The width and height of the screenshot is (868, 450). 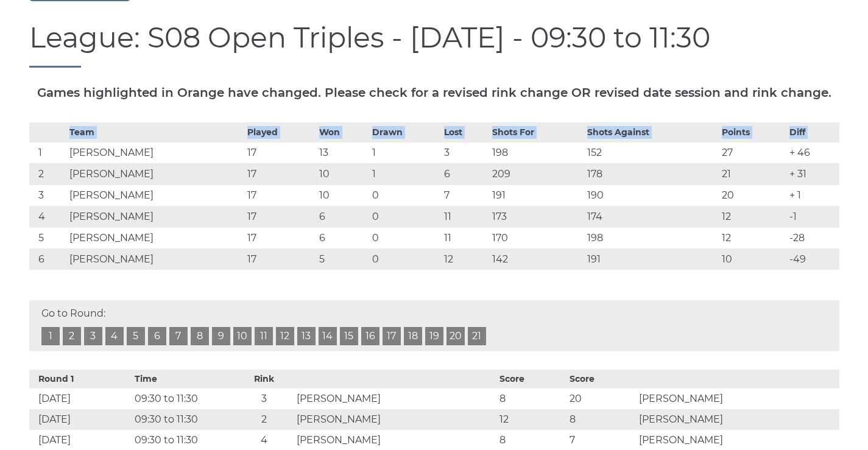 What do you see at coordinates (115, 336) in the screenshot?
I see `a: 4` at bounding box center [115, 336].